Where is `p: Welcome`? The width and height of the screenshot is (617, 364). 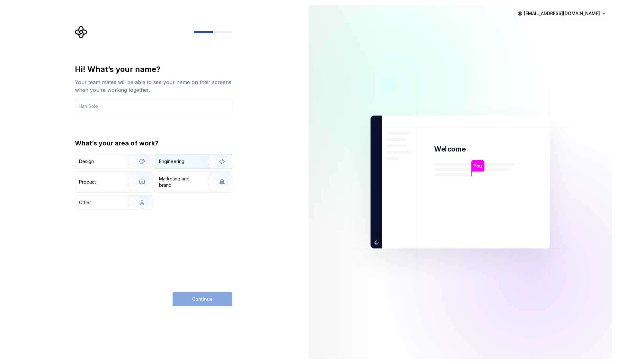 p: Welcome is located at coordinates (450, 149).